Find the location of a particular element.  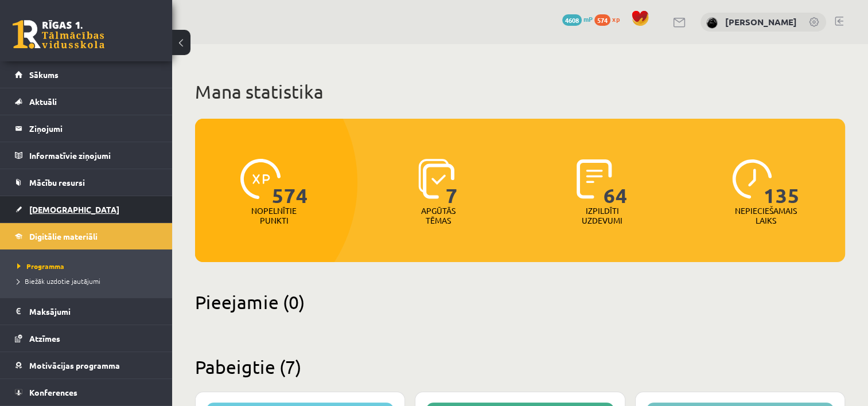

span: mP is located at coordinates (588, 19).